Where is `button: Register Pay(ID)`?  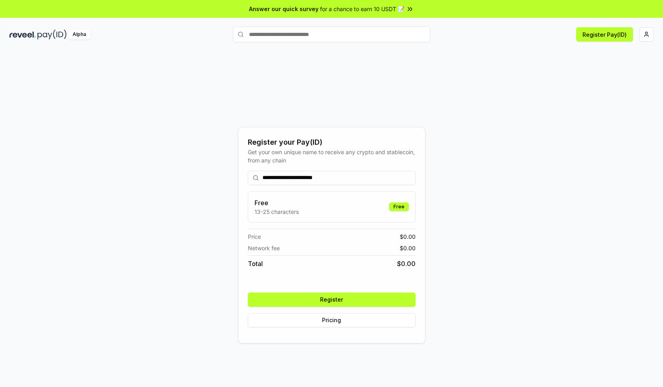 button: Register Pay(ID) is located at coordinates (605, 34).